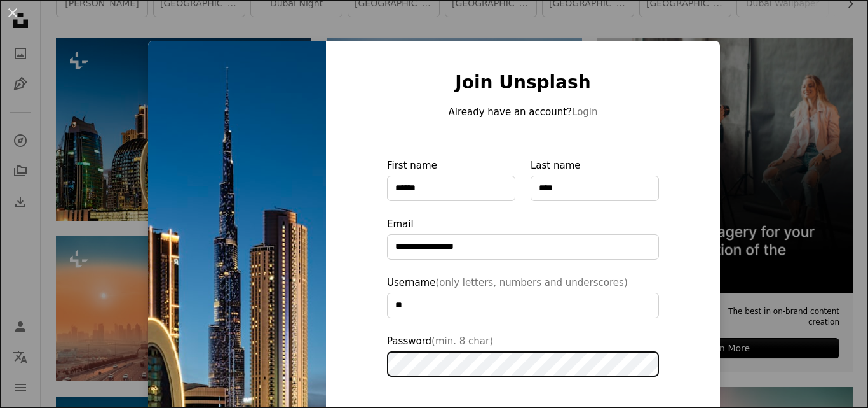  I want to click on p: Already have an account?, so click(523, 112).